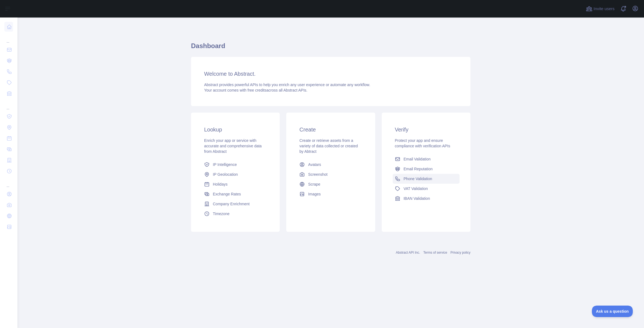  Describe the element at coordinates (256, 90) in the screenshot. I see `span: Your account comes with across all Abstract APIs.` at that location.